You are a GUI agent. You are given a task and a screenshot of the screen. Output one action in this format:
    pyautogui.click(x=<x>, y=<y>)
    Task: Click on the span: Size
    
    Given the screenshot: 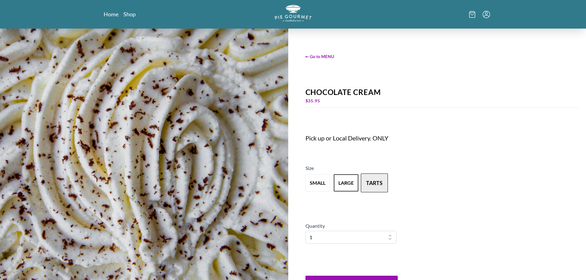 What is the action you would take?
    pyautogui.click(x=309, y=168)
    